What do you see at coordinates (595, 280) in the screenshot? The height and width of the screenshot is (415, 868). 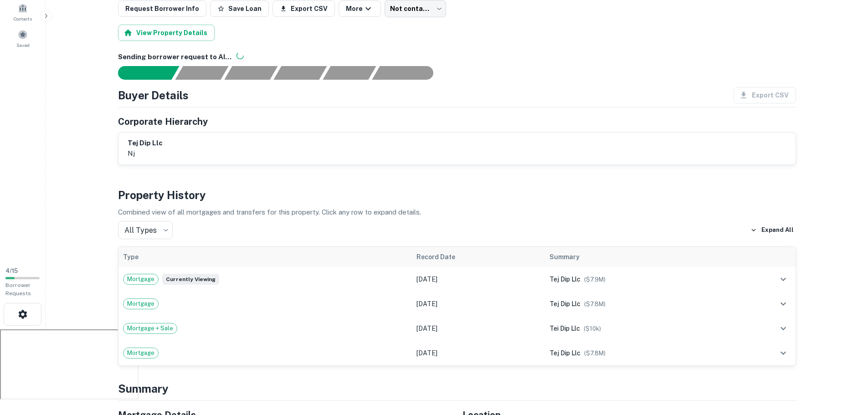 I see `span: ($ 7.9M )` at bounding box center [595, 280].